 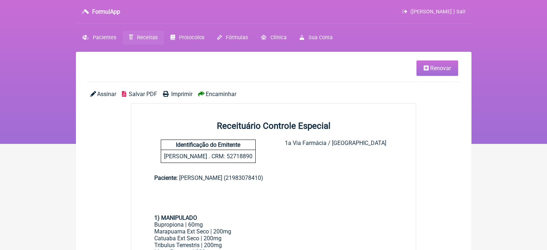 What do you see at coordinates (187, 37) in the screenshot?
I see `a: Protocolos` at bounding box center [187, 37].